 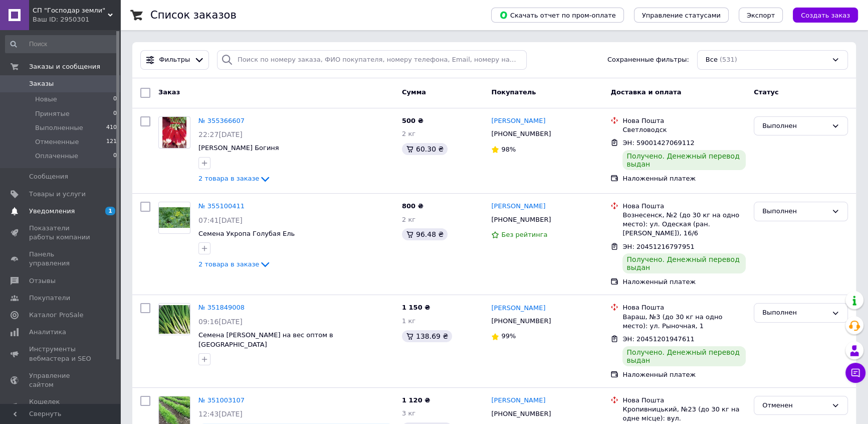 What do you see at coordinates (525, 234) in the screenshot?
I see `span: Без рейтинга` at bounding box center [525, 234].